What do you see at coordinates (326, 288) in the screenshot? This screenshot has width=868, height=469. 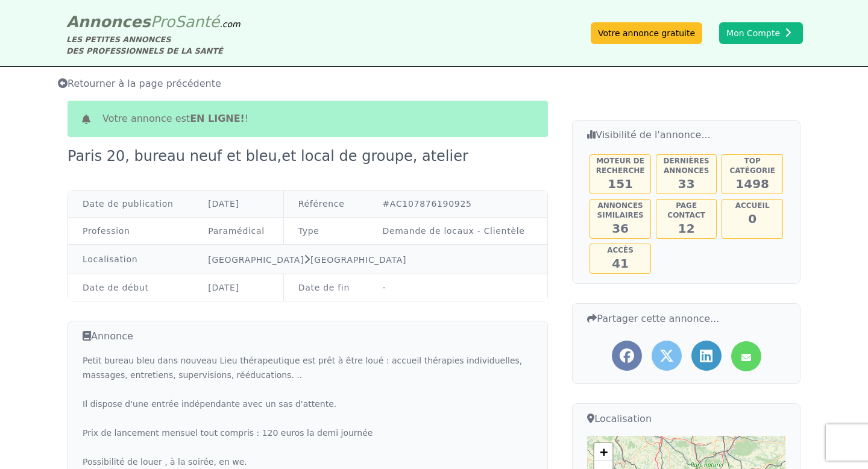 I see `td: Date de fin` at bounding box center [326, 288].